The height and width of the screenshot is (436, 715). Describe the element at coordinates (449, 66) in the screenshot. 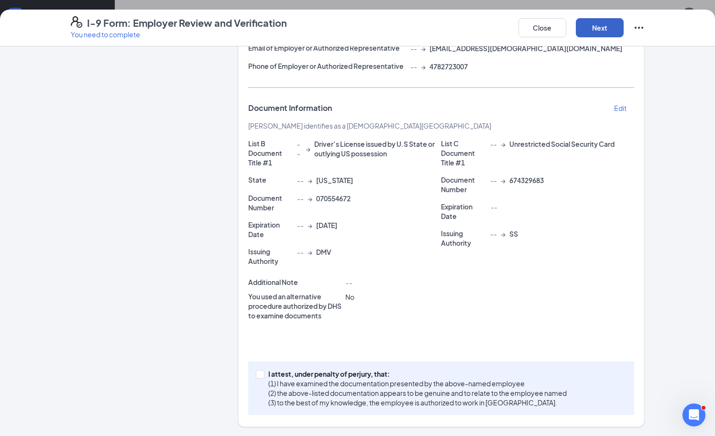

I see `span: 4782723007` at that location.